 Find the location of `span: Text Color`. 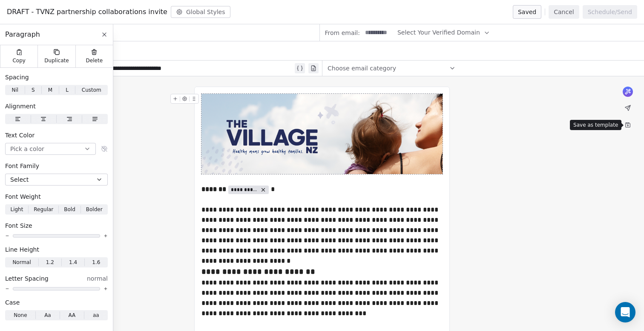

span: Text Color is located at coordinates (20, 135).